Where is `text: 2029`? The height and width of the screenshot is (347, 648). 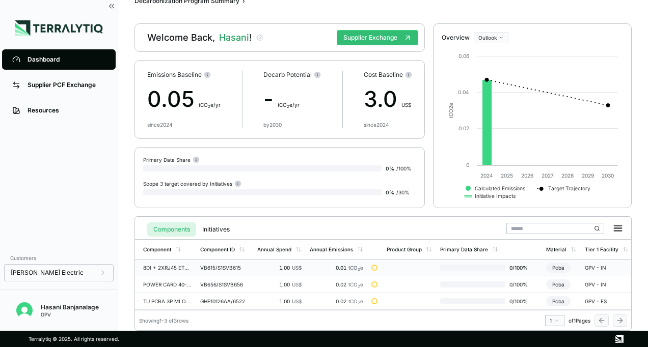 text: 2029 is located at coordinates (588, 176).